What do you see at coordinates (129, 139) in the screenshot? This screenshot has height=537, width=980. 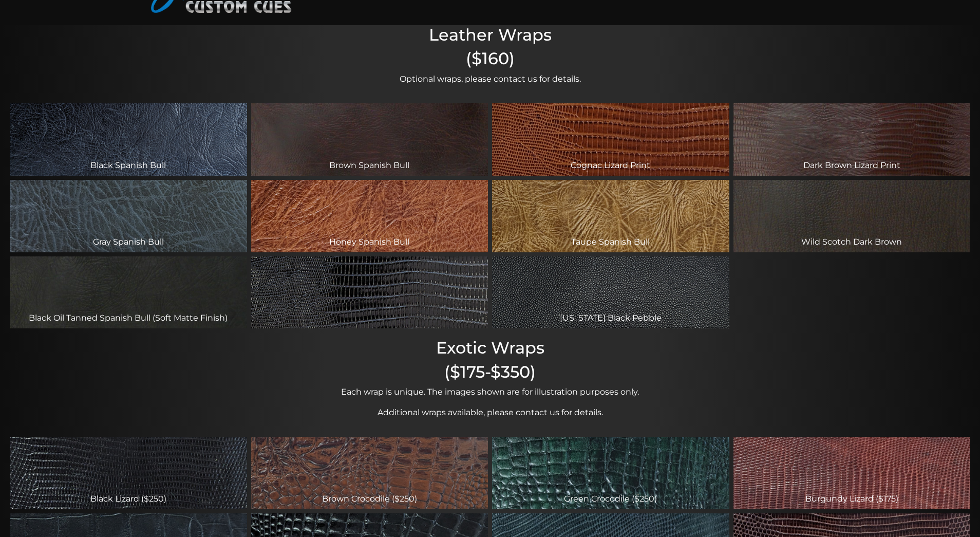 I see `div: Black Spanish Bull` at bounding box center [129, 139].